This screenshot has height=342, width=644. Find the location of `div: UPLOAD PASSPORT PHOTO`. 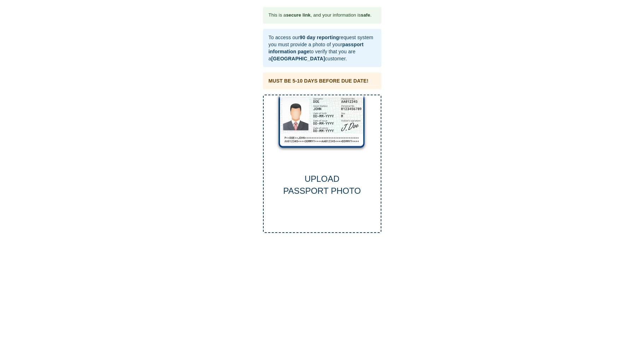

div: UPLOAD PASSPORT PHOTO is located at coordinates (322, 185).